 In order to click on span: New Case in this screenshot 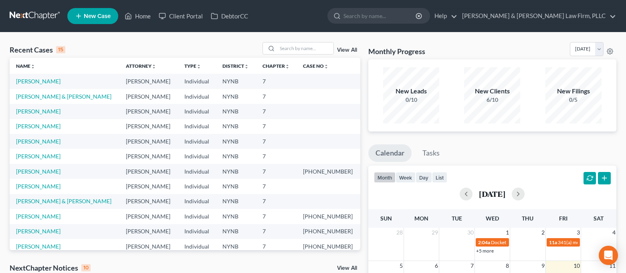, I will do `click(97, 16)`.